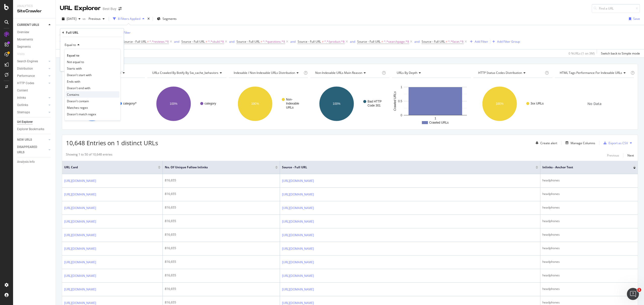  Describe the element at coordinates (25, 69) in the screenshot. I see `div: Distribution` at that location.